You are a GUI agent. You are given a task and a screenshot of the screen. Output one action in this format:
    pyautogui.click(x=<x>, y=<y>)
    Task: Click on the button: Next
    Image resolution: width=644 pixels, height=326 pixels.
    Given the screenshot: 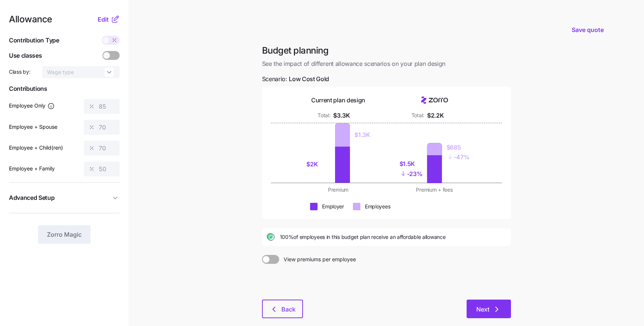 What is the action you would take?
    pyautogui.click(x=488, y=309)
    